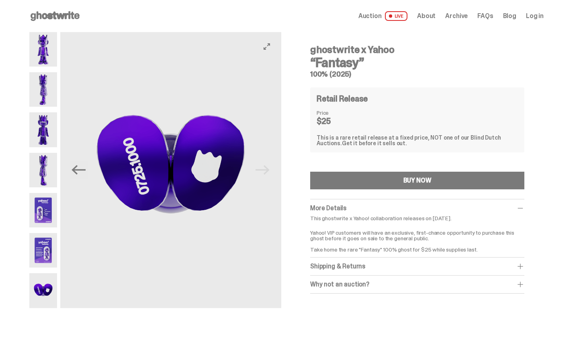 The image size is (579, 349). Describe the element at coordinates (396, 16) in the screenshot. I see `span: LIVE` at that location.